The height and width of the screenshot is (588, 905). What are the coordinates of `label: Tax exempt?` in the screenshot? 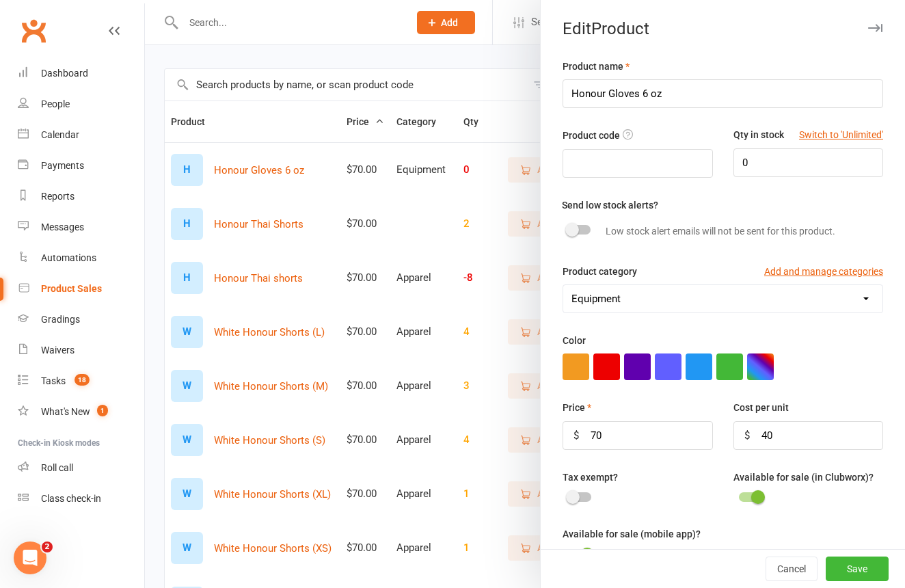 It's located at (590, 477).